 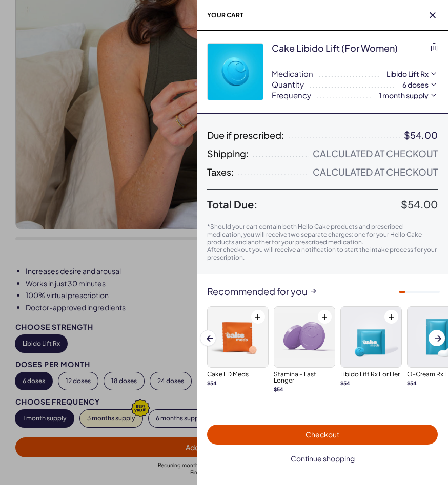 I want to click on h3: Libido Lift Rx For Her, so click(x=370, y=374).